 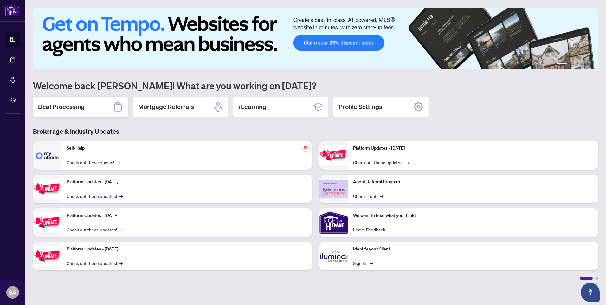 What do you see at coordinates (575, 64) in the screenshot?
I see `button: 3` at bounding box center [575, 64].